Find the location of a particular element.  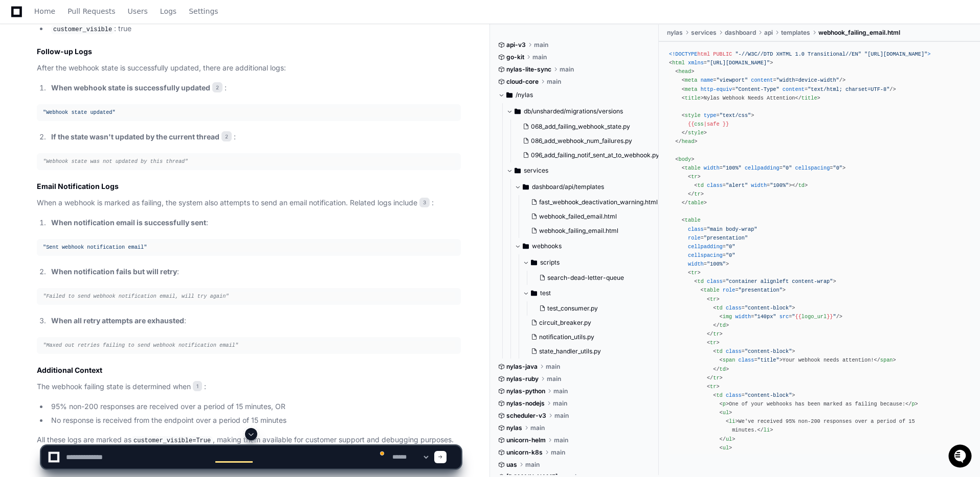

button: webhooks is located at coordinates (589, 247).